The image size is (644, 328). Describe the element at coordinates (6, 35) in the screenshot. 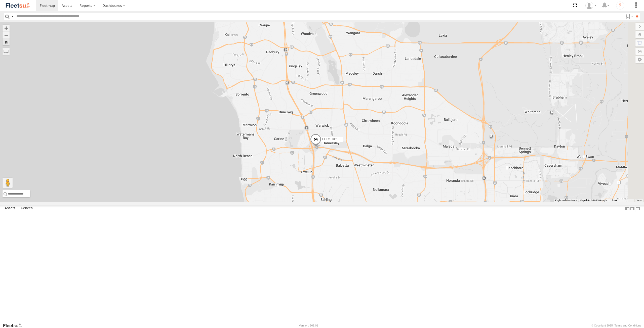

I see `button: Zoom out` at that location.